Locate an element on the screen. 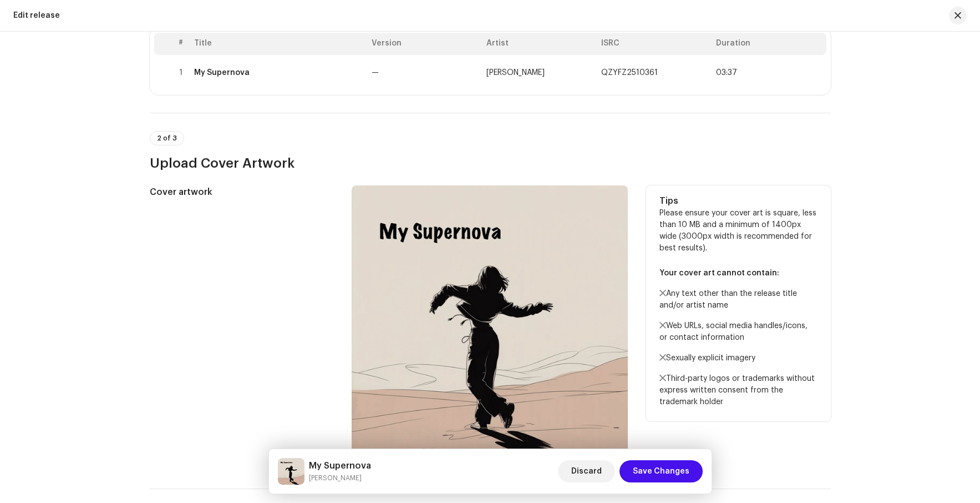 The width and height of the screenshot is (980, 503). h5: Cover artwork is located at coordinates (242, 192).